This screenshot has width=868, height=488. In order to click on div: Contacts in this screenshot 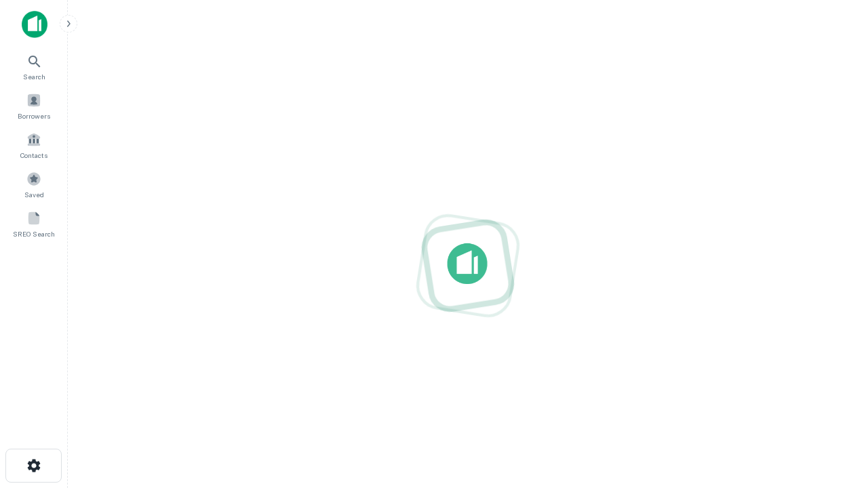, I will do `click(34, 145)`.